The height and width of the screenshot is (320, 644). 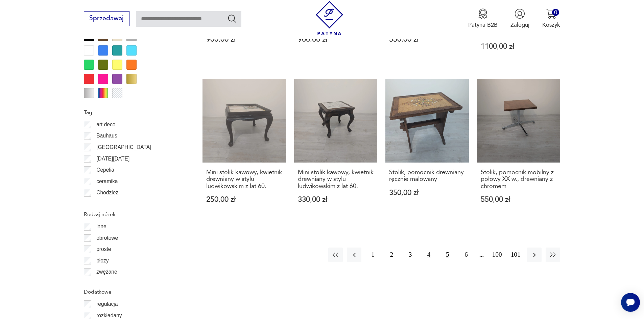 What do you see at coordinates (106, 204) in the screenshot?
I see `p: Ćmielów` at bounding box center [106, 204].